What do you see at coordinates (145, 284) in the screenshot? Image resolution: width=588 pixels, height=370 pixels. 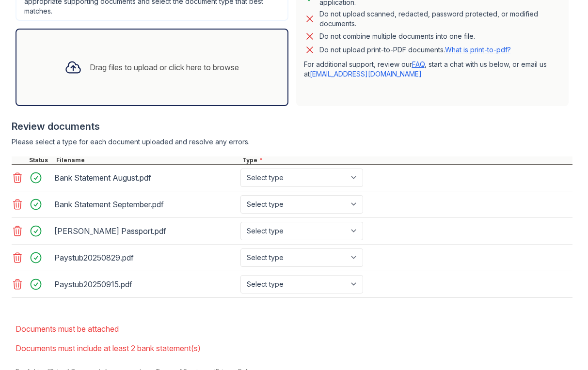 I see `div: Paystub20250915.pdf` at bounding box center [145, 284].